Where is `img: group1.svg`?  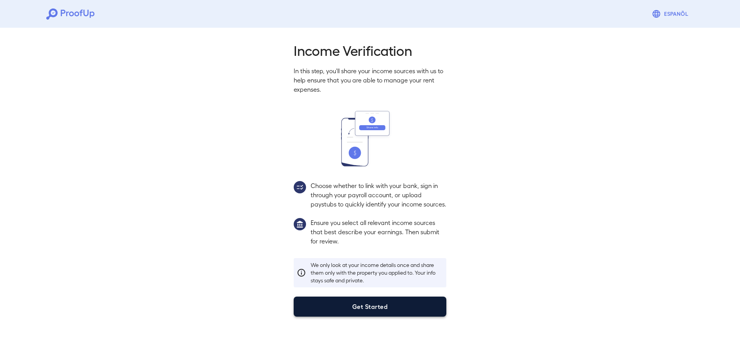 img: group1.svg is located at coordinates (300, 224).